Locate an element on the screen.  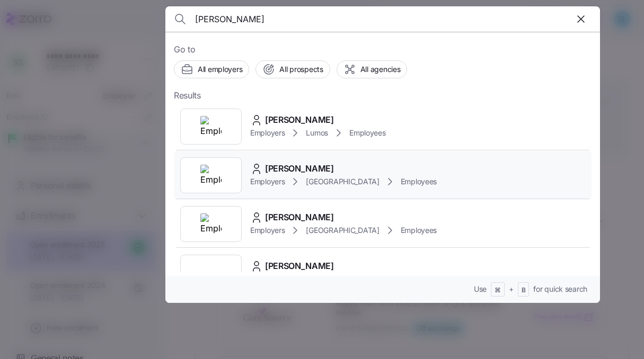
span: for quick search is located at coordinates (560, 289).